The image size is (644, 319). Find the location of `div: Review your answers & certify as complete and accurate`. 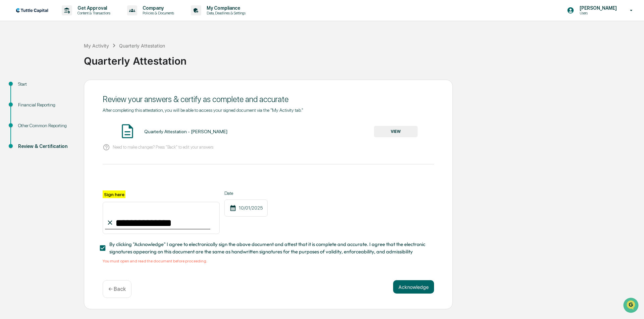

div: Review your answers & certify as complete and accurate is located at coordinates (269, 99).